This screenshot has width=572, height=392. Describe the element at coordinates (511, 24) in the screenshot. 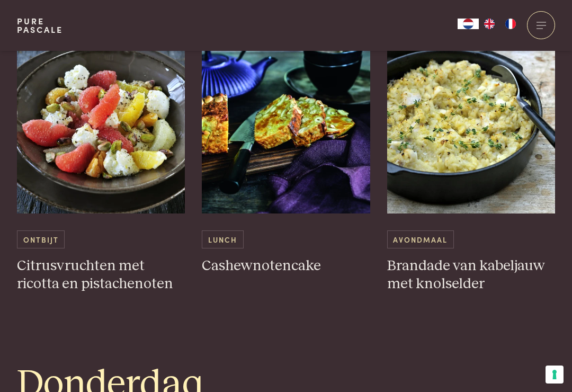

I see `a: FR` at that location.